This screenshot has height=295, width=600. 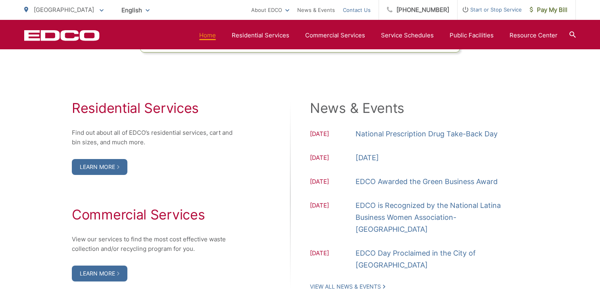 I want to click on a: Residential Services, so click(x=261, y=35).